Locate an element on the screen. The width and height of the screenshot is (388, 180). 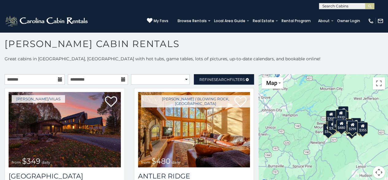
div: $380 is located at coordinates (348, 124).